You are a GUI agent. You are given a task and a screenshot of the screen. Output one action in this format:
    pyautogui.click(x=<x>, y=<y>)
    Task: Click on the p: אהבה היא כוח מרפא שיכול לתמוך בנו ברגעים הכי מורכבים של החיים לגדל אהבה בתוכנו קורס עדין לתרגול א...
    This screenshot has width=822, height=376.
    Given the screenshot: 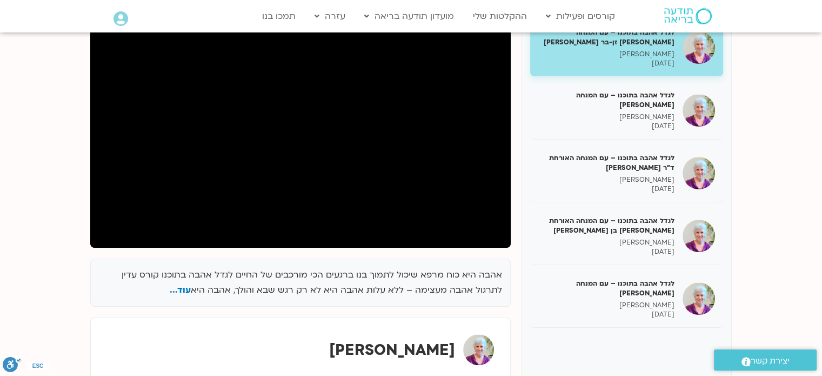 What is the action you would take?
    pyautogui.click(x=301, y=283)
    